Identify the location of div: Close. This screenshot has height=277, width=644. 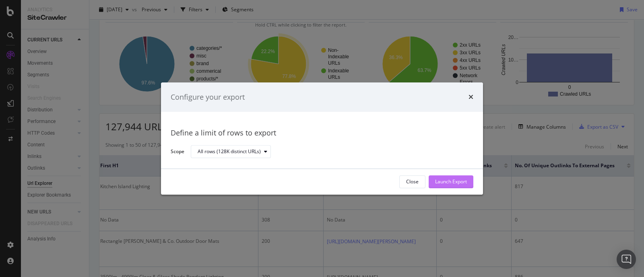
(412, 182).